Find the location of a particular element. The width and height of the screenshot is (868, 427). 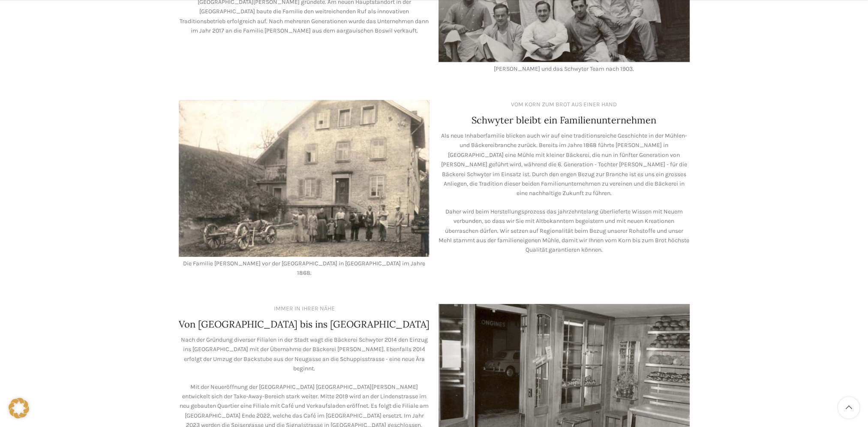

p: Nach der Gründung diverser Filialen in der Stadt wagt die Bäckerei Schwyter 2014 den Einzug ins [... is located at coordinates (304, 355).